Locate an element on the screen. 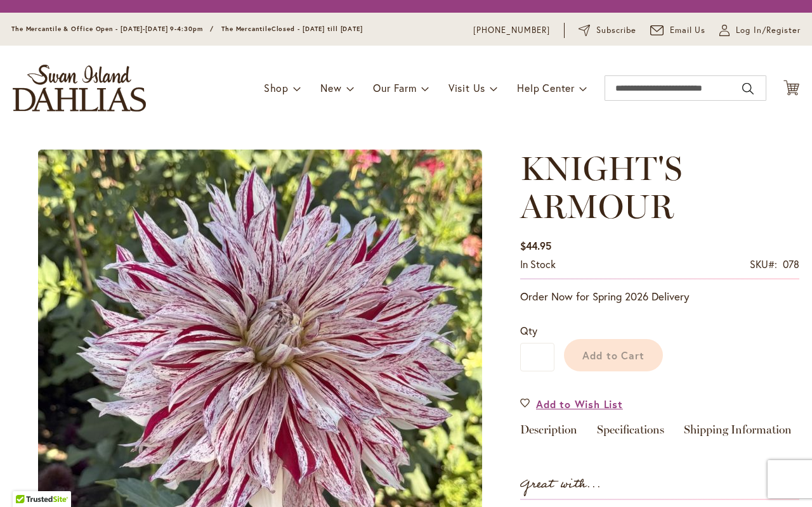 This screenshot has height=507, width=812. span: In stock is located at coordinates (538, 264).